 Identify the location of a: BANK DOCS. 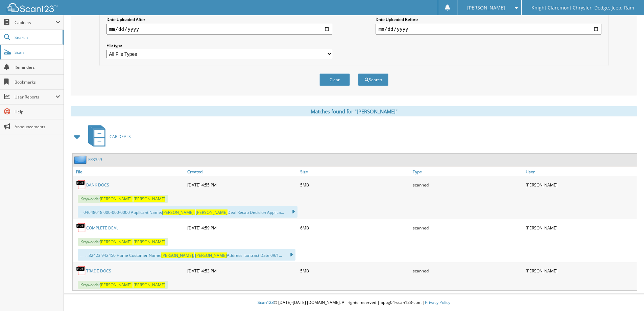
(98, 185).